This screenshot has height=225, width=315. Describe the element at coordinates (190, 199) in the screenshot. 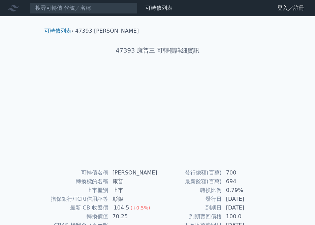

I see `td: 發行日` at that location.